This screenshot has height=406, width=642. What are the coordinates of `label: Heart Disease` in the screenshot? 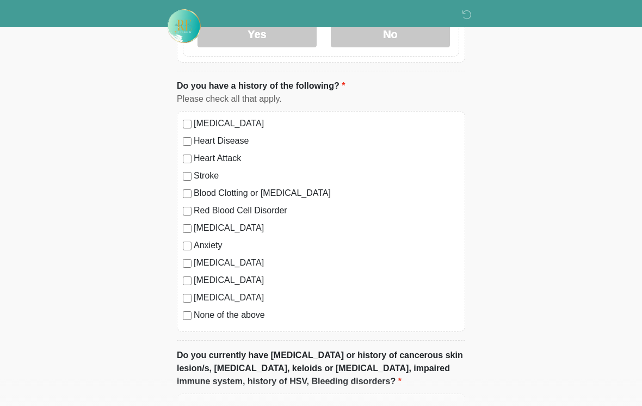 It's located at (326, 141).